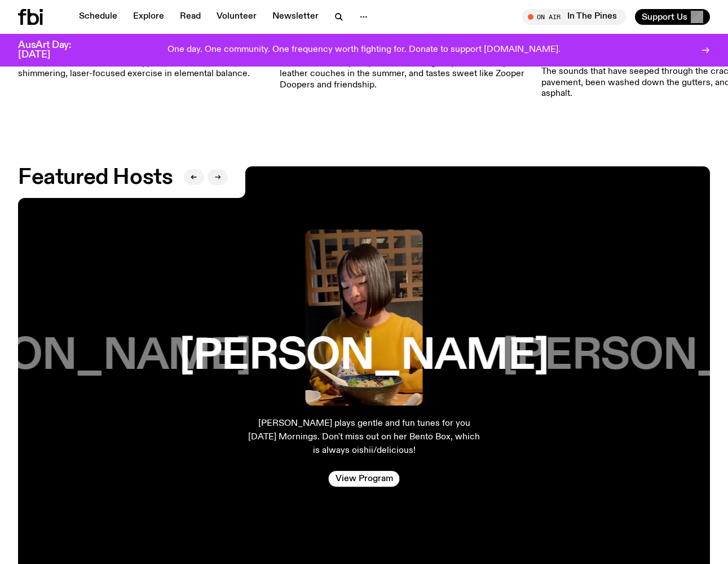  What do you see at coordinates (190, 17) in the screenshot?
I see `a: Read` at bounding box center [190, 17].